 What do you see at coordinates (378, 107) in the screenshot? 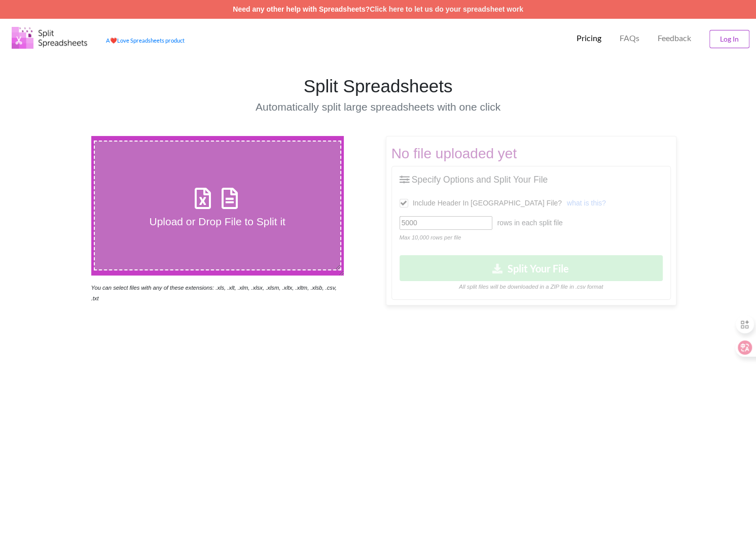
I see `h4: Automatically split large spreadsheets with one click` at bounding box center [378, 107].